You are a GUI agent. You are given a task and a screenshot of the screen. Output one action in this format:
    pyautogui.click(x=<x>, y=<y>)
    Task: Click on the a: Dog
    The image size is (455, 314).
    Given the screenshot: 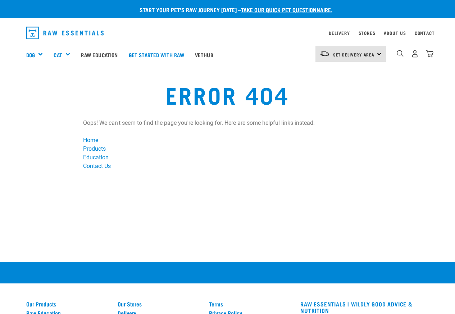 What is the action you would take?
    pyautogui.click(x=31, y=55)
    